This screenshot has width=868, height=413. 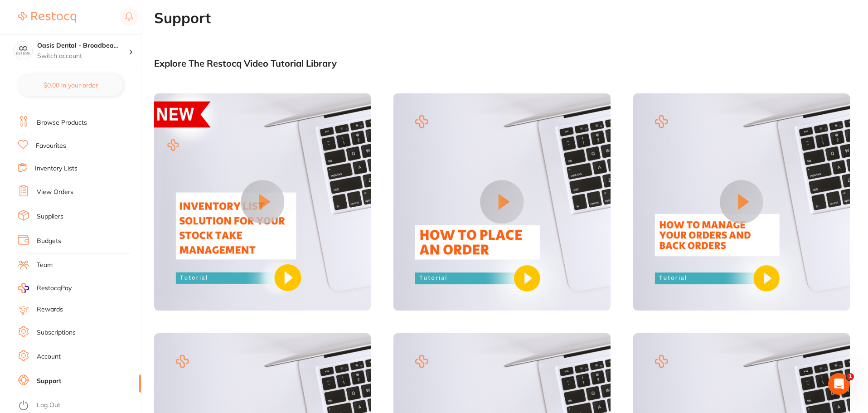 What do you see at coordinates (61, 123) in the screenshot?
I see `a: Browse Products` at bounding box center [61, 123].